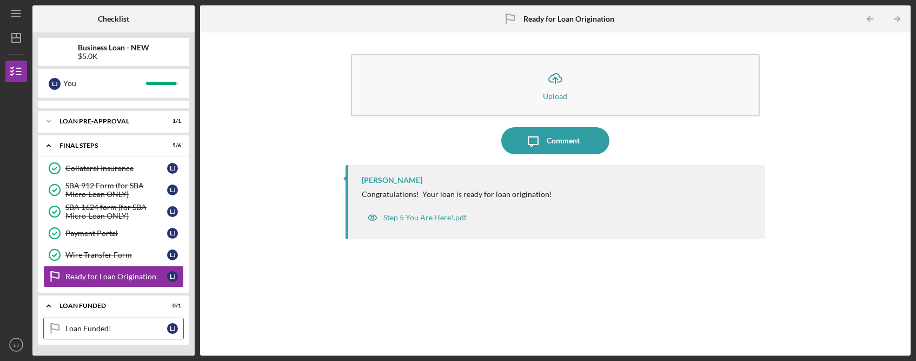 This screenshot has height=361, width=916. Describe the element at coordinates (114, 168) in the screenshot. I see `a: Collateral InsuranceLJ` at that location.